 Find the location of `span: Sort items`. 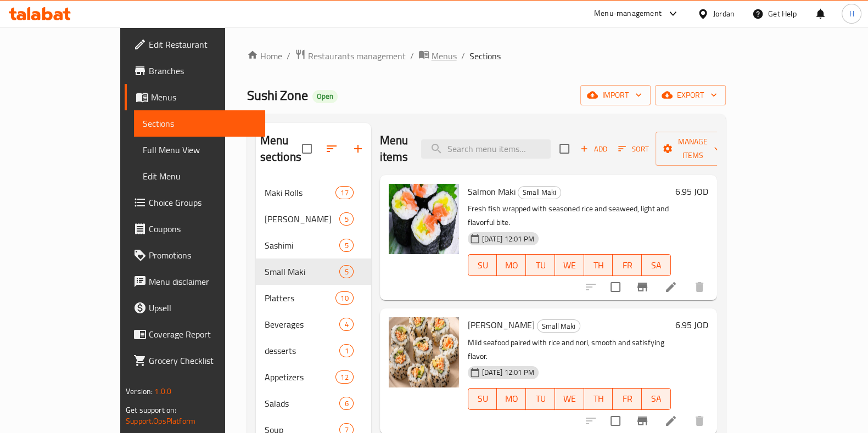

span: Sort items is located at coordinates (633, 149).